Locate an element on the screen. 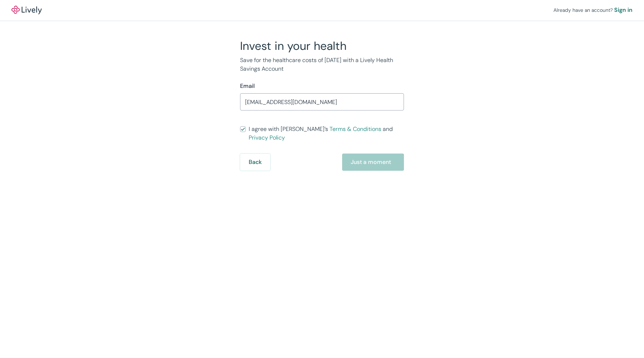 This screenshot has height=358, width=644. div: Sign in is located at coordinates (623, 10).